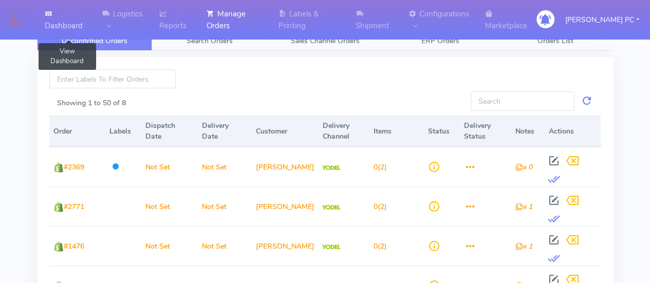 The width and height of the screenshot is (650, 283). Describe the element at coordinates (92, 103) in the screenshot. I see `label: Showing 1 to 50 of 8` at that location.